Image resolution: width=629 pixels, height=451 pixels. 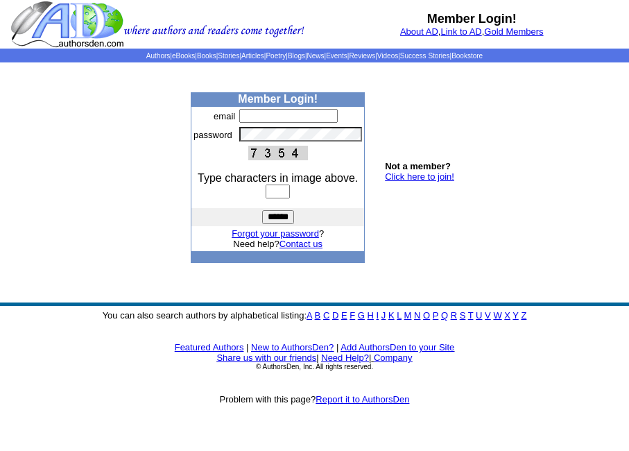 What do you see at coordinates (361, 315) in the screenshot?
I see `a: G` at bounding box center [361, 315].